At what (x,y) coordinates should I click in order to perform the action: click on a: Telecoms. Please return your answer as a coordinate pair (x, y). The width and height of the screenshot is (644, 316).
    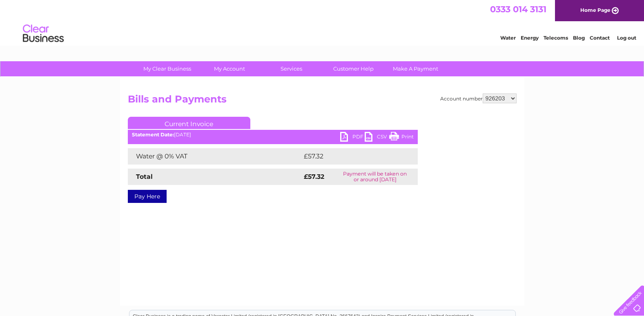
    Looking at the image, I should click on (556, 38).